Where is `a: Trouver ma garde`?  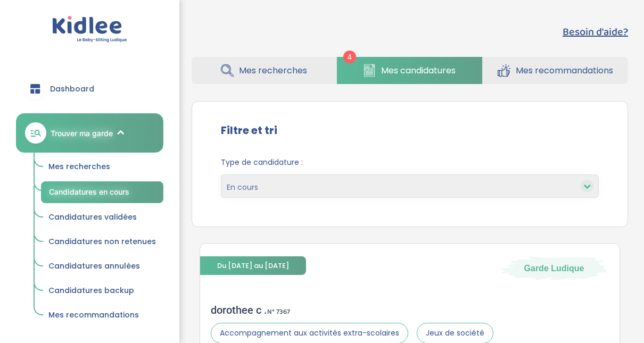 a: Trouver ma garde is located at coordinates (90, 133).